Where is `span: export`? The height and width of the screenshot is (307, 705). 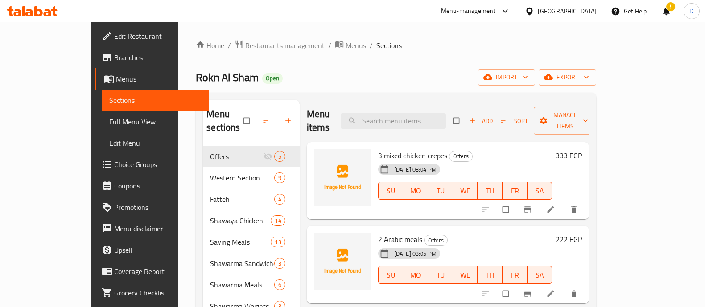 span: export is located at coordinates (567, 77).